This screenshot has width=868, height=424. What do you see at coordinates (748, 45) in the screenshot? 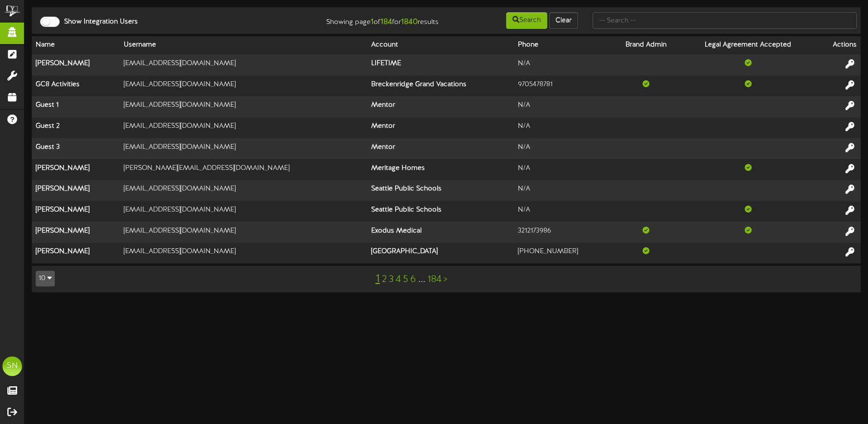
I see `th: Legal Agreement Accepted` at bounding box center [748, 45].